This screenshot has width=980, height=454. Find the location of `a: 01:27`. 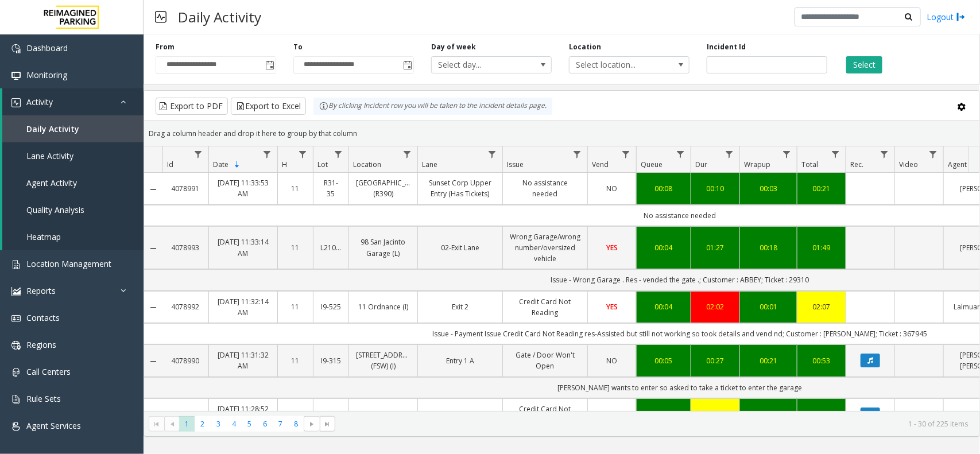

a: 01:27 is located at coordinates (716, 247).